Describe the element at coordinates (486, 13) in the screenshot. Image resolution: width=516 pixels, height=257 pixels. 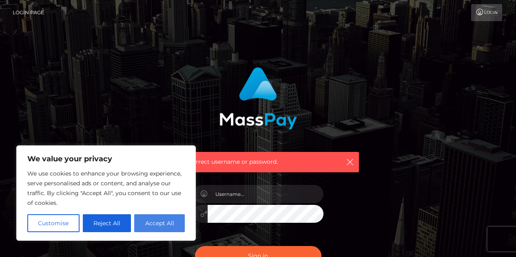
I see `a: Login` at that location.